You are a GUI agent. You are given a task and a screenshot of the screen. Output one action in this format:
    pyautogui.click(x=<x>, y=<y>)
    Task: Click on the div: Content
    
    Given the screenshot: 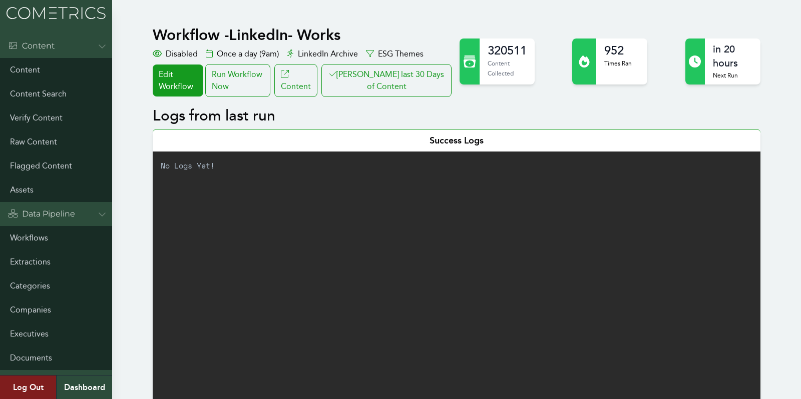 What is the action you would take?
    pyautogui.click(x=31, y=46)
    